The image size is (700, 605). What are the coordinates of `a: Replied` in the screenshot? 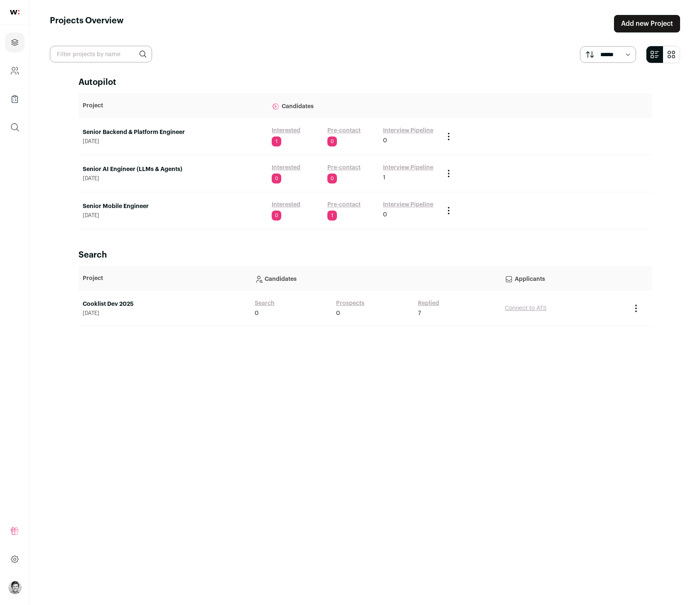 It's located at (429, 303).